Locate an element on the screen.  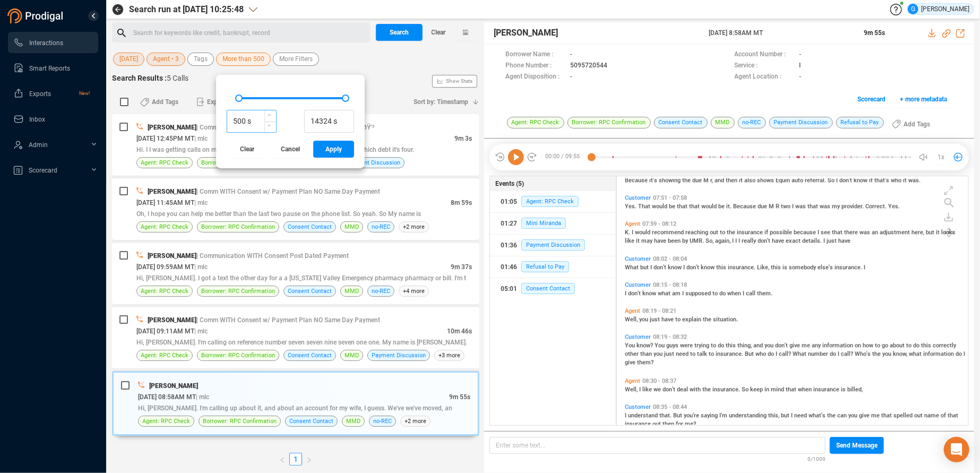
li: Interactions is located at coordinates (53, 42).